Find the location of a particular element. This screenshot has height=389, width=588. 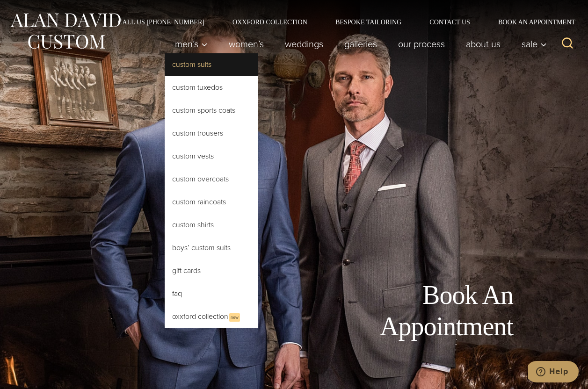

a: Our Process is located at coordinates (421, 44).